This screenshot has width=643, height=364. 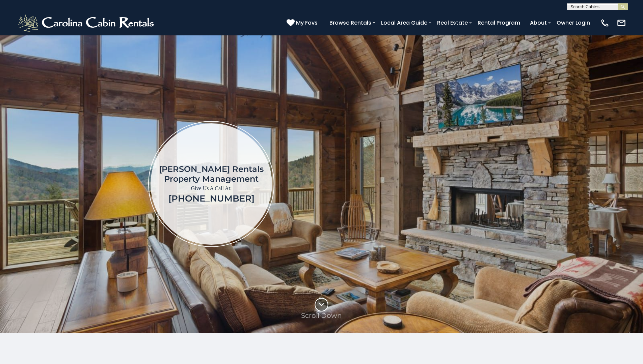 I want to click on a: Owner Login, so click(x=573, y=22).